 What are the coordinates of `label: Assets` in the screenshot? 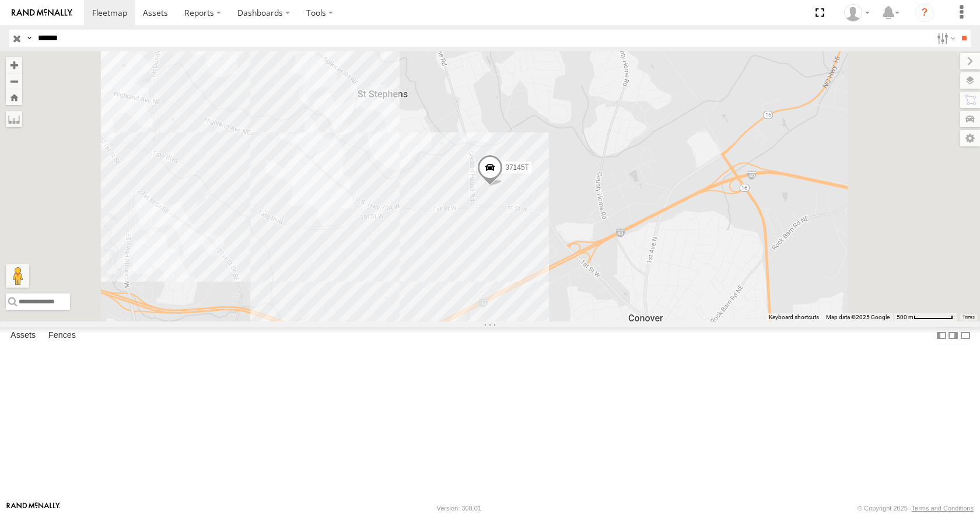 It's located at (23, 336).